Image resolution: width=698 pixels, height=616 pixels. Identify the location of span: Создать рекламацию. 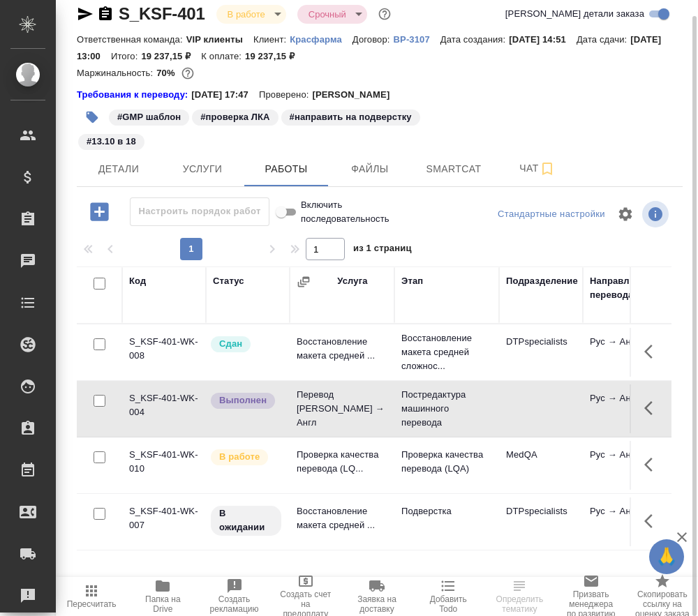
(234, 604).